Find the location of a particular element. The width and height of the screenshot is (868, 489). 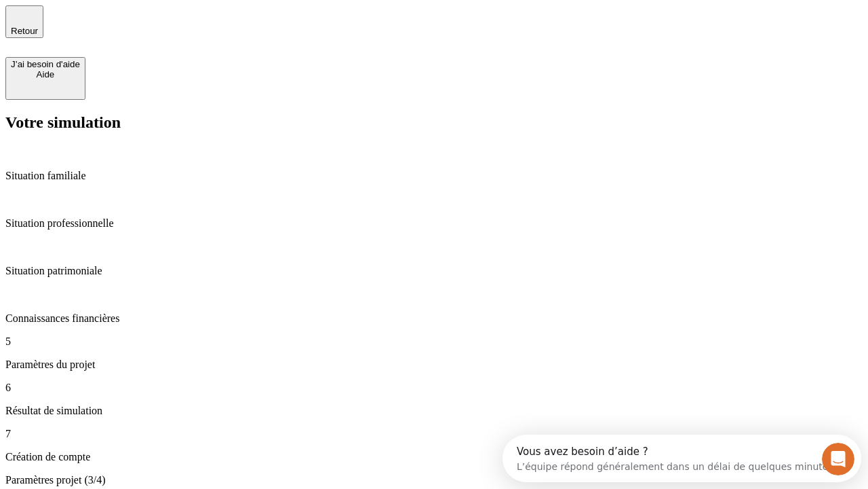

p: Situation patrimoniale is located at coordinates (434, 271).